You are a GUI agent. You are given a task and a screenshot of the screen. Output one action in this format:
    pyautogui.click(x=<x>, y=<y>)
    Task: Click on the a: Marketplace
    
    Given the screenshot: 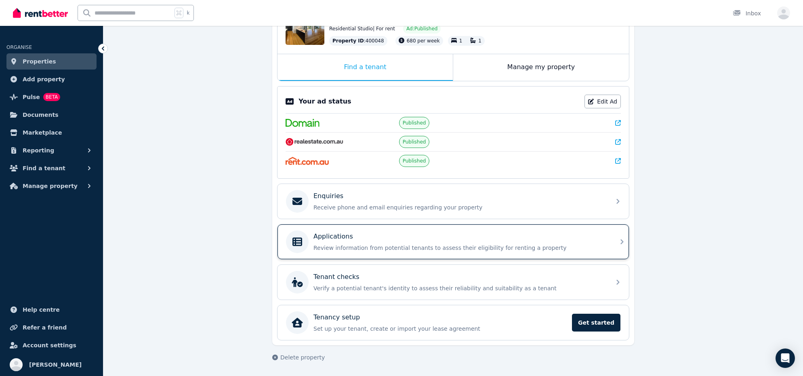 What is the action you would take?
    pyautogui.click(x=51, y=132)
    